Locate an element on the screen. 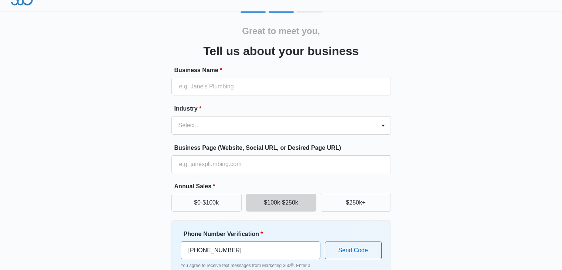 The image size is (562, 270). input: Ex. +1-555-555-5555 is located at coordinates (251, 250).